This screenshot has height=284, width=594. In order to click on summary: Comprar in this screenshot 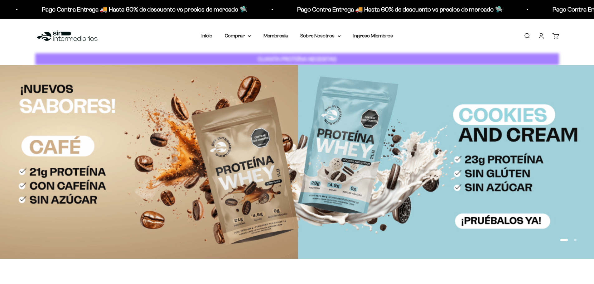, I will do `click(238, 36)`.